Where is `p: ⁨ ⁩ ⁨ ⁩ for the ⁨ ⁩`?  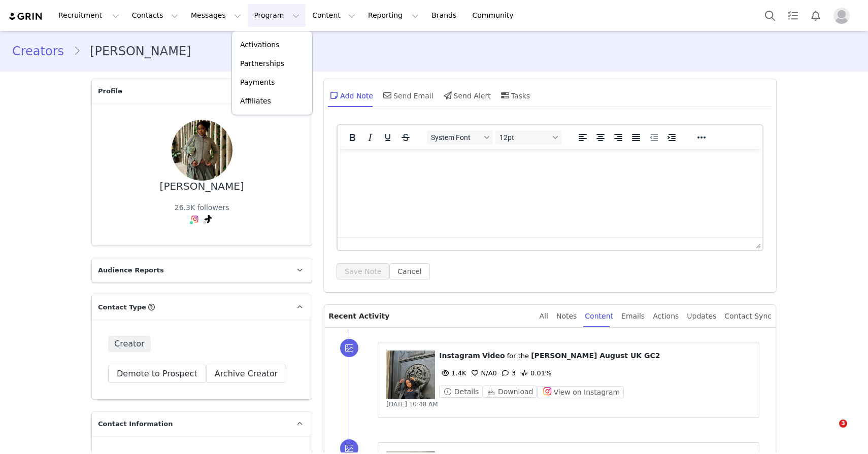 p: ⁨ ⁩ ⁨ ⁩ for the ⁨ ⁩ is located at coordinates (595, 356).